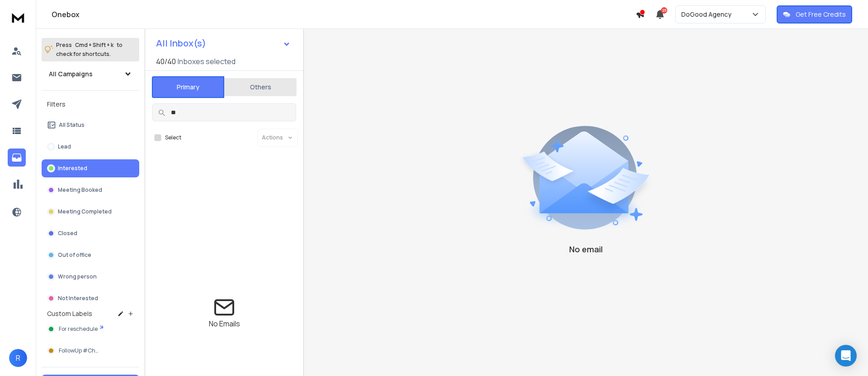 The image size is (868, 376). Describe the element at coordinates (820, 15) in the screenshot. I see `p: Get Free Credits` at that location.